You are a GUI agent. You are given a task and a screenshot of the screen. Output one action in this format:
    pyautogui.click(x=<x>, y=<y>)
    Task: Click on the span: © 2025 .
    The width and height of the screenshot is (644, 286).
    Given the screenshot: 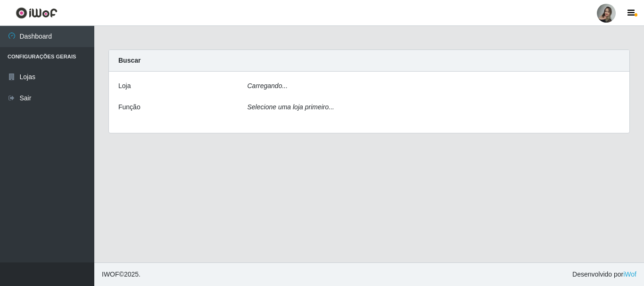 What is the action you would take?
    pyautogui.click(x=121, y=275)
    